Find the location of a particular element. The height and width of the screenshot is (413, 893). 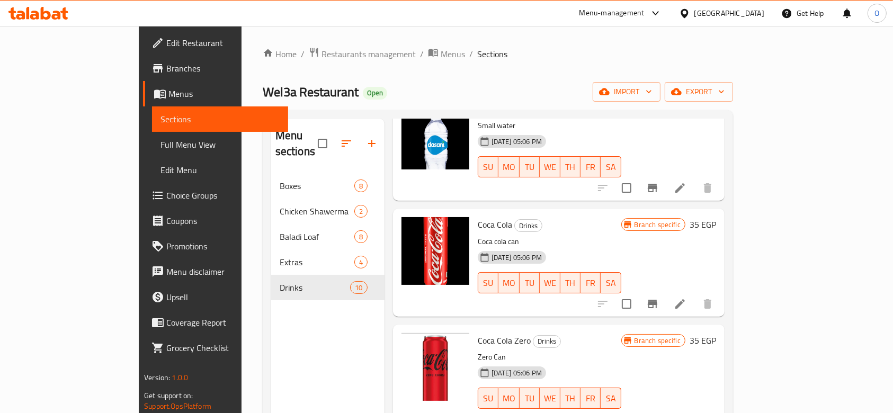

button: Branch-specific-item is located at coordinates (653, 188).